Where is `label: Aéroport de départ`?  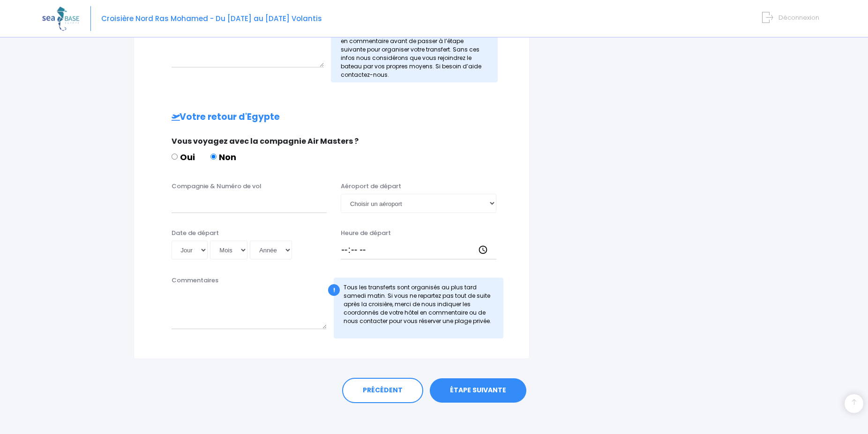 label: Aéroport de départ is located at coordinates (371, 186).